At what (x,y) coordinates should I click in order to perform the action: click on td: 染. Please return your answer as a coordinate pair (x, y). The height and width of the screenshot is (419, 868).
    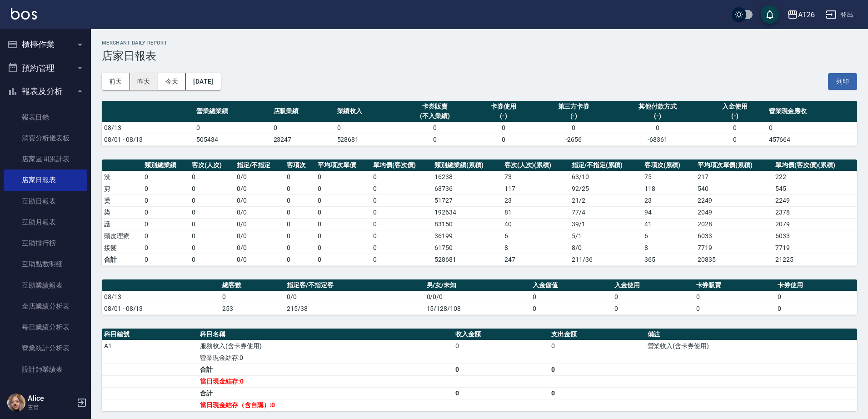
    Looking at the image, I should click on (122, 213).